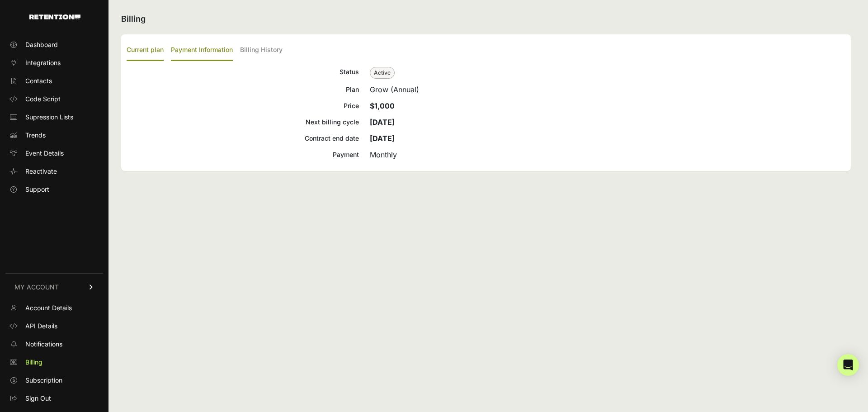  What do you see at coordinates (243, 138) in the screenshot?
I see `div: Contract end date` at bounding box center [243, 138].